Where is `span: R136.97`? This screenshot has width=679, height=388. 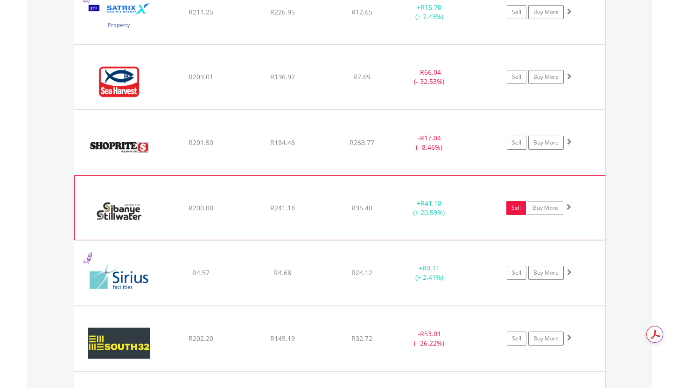 span: R136.97 is located at coordinates (282, 77).